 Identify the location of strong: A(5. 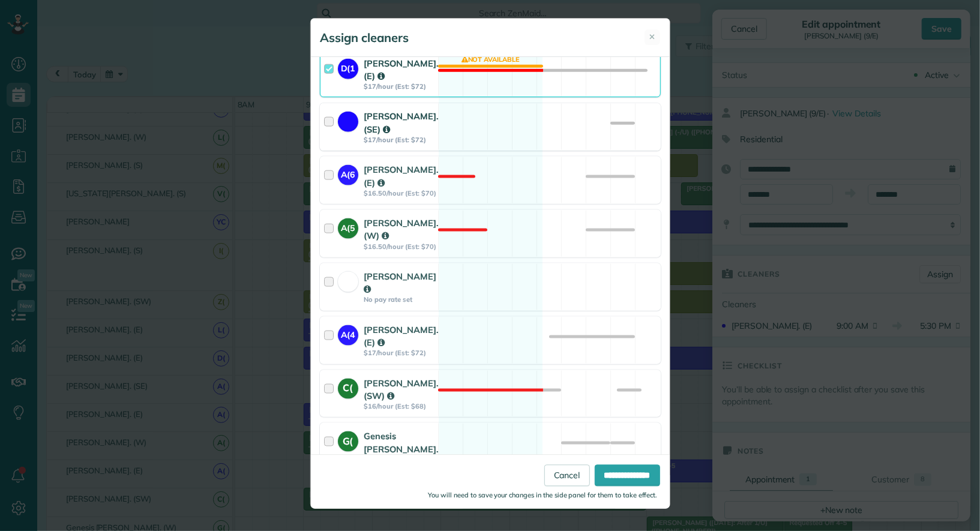
(348, 226).